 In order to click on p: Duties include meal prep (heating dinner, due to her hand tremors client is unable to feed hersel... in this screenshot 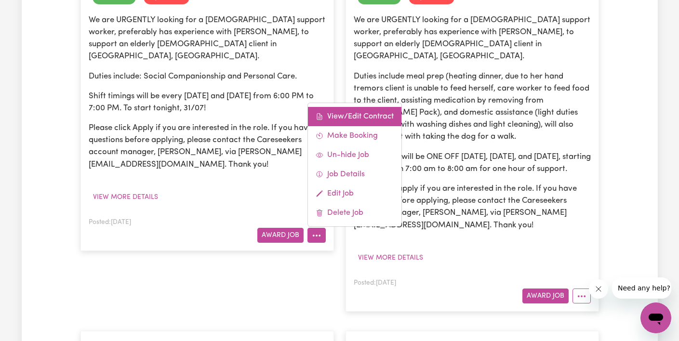, I will do `click(472, 106)`.